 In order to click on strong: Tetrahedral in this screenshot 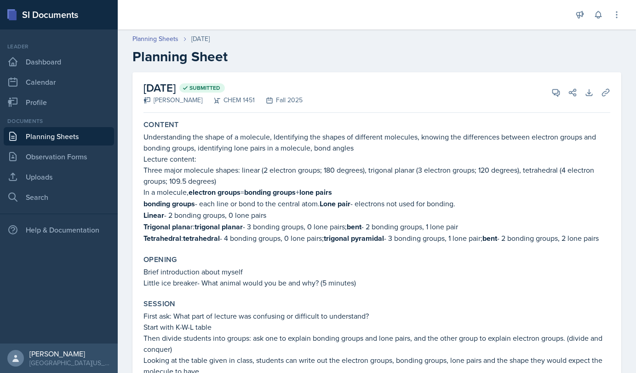, I will do `click(162, 238)`.